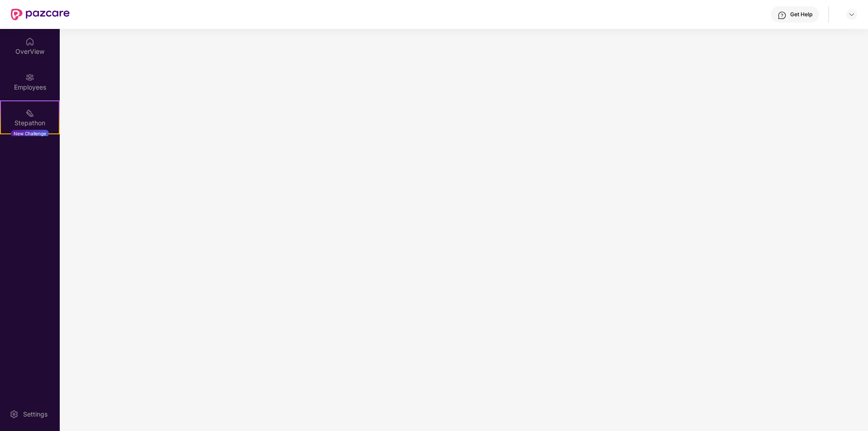 The image size is (868, 431). Describe the element at coordinates (782, 15) in the screenshot. I see `img: svg+xml;base64,PHN2ZyBpZD0iSGVscC0zMngzMiIgeG1sbnM9Imh0dHA6Ly93d3cudzMub3JnLzIwMDAvc3ZnIiB3aWR0aD...` at that location.